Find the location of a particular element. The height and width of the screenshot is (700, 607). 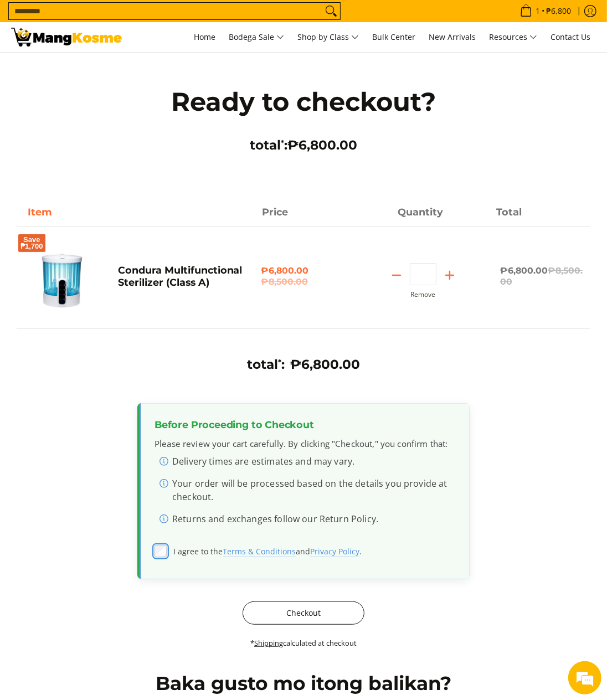

a: Shipping is located at coordinates (269, 643).